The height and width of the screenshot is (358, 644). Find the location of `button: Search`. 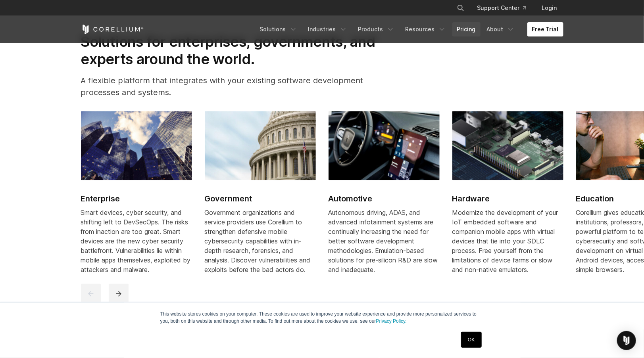

button: Search is located at coordinates (460, 8).